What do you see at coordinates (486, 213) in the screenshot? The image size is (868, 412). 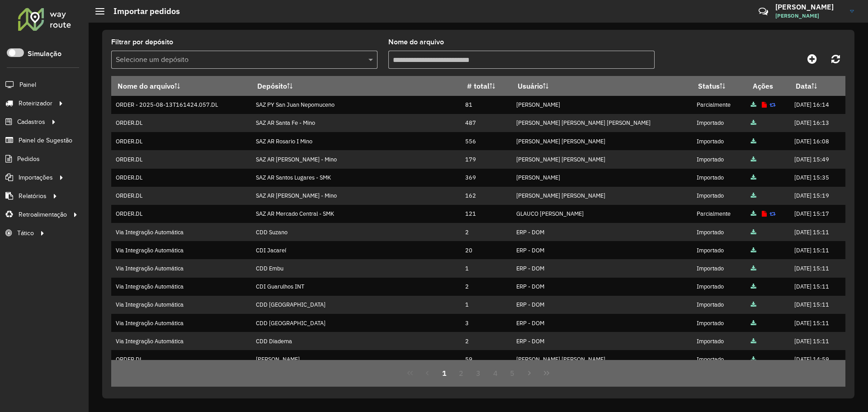 I see `td: 121` at bounding box center [486, 213].